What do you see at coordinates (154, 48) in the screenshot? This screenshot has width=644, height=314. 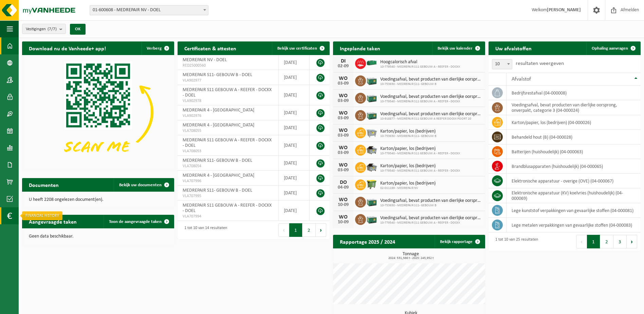 I see `span: Verberg` at bounding box center [154, 48].